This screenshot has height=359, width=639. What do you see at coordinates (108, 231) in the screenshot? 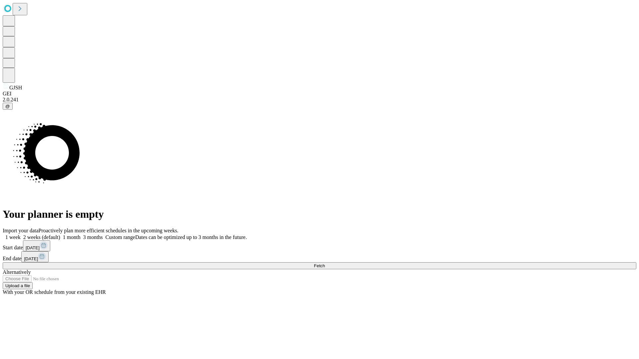
I see `span: Proactively plan more efficient schedules in the upcoming weeks.` at bounding box center [108, 231].